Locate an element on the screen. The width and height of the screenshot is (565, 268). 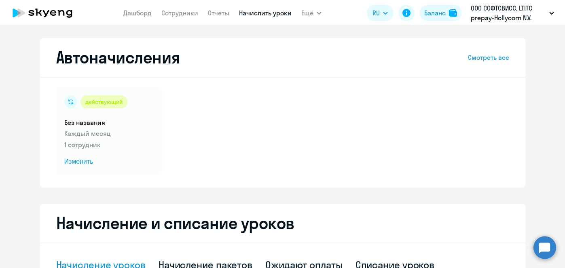
p: ООО СОФТСВИСС, LTITC prepay-Hollycorn N.V. is located at coordinates (508, 13).